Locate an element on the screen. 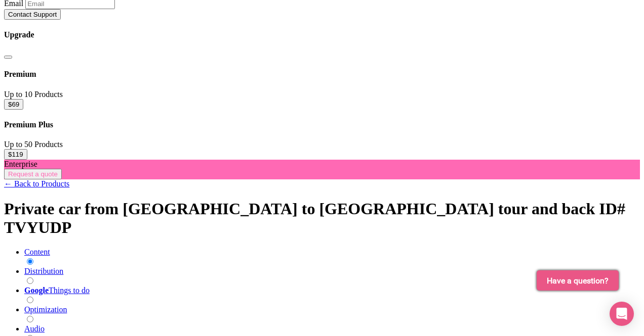 The height and width of the screenshot is (336, 644). button: $119 is located at coordinates (16, 154).